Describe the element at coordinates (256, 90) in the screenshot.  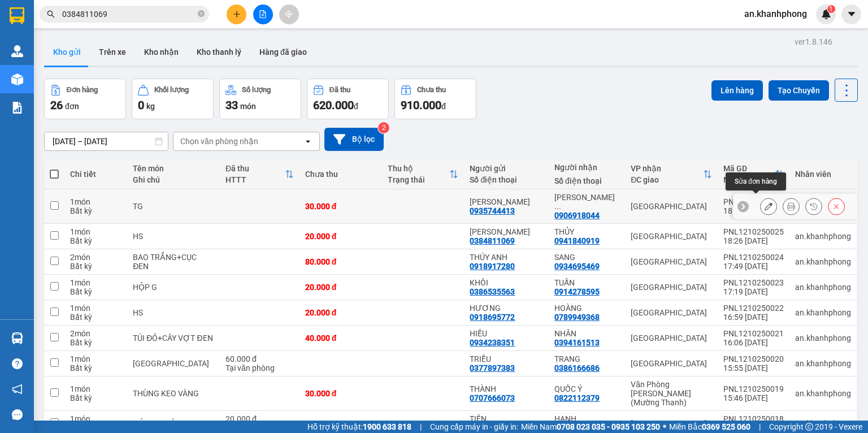
I see `div: Số lượng` at that location.